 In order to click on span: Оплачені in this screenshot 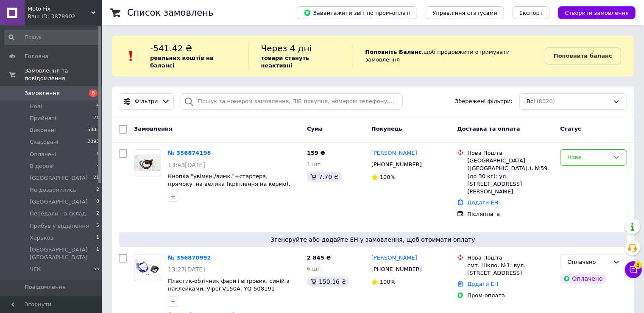, I will do `click(43, 154)`.